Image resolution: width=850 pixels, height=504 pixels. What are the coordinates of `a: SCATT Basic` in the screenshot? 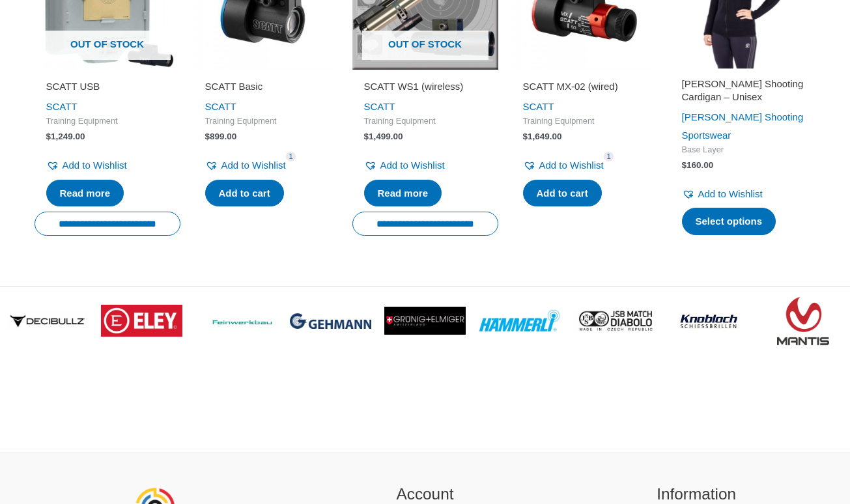 It's located at (266, 89).